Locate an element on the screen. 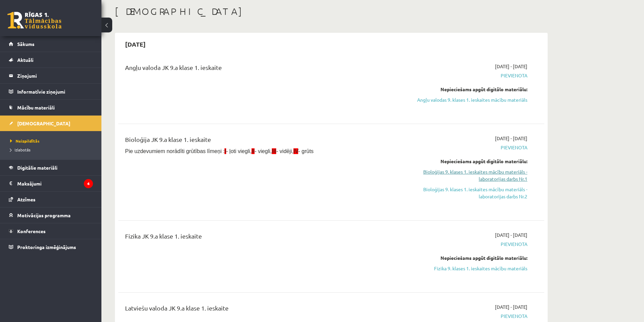  a: Ziņojumi is located at coordinates (51, 76).